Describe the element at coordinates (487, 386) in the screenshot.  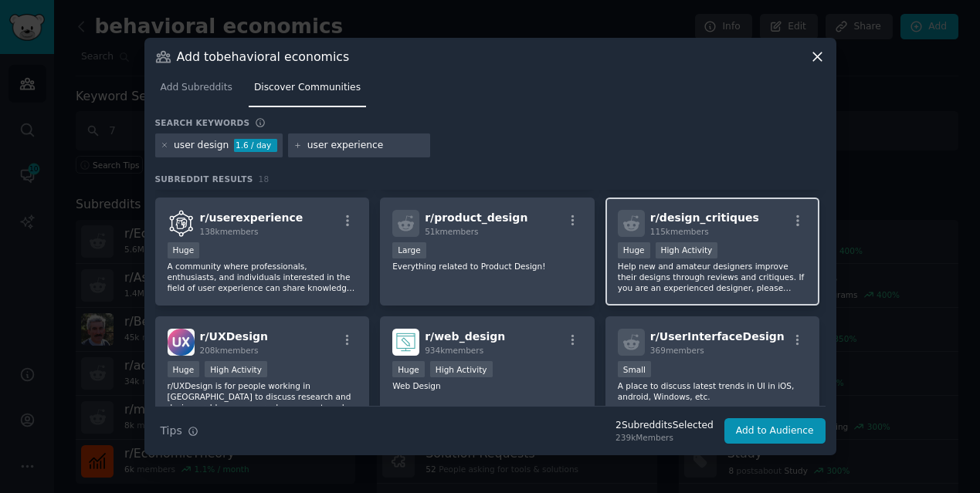
I see `p: Web Design` at that location.